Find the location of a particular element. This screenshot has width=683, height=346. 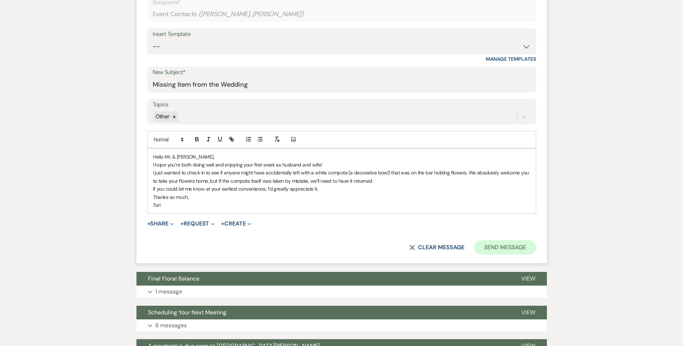

div: Event Contacts is located at coordinates (341, 14).